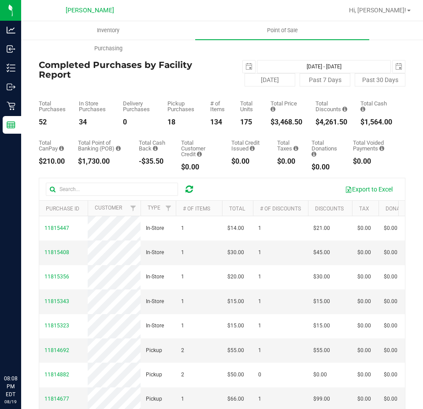 The width and height of the screenshot is (423, 409). What do you see at coordinates (102, 161) in the screenshot?
I see `div: $1,730.00` at bounding box center [102, 161].